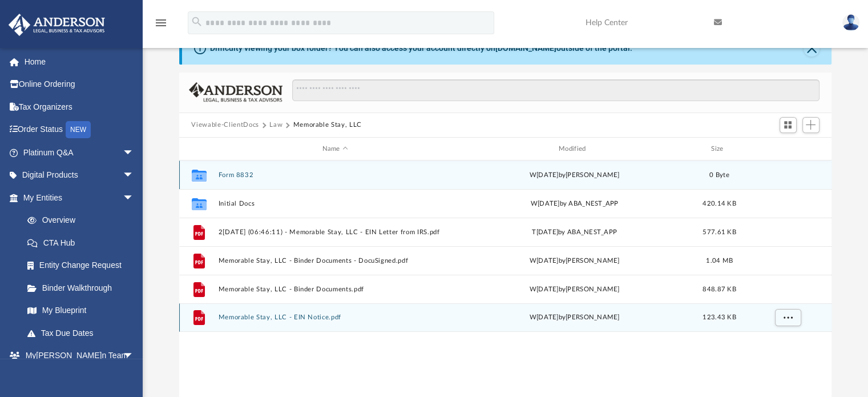 Image resolution: width=868 pixels, height=397 pixels. Describe the element at coordinates (225, 125) in the screenshot. I see `button: Viewable-ClientDocs` at that location.